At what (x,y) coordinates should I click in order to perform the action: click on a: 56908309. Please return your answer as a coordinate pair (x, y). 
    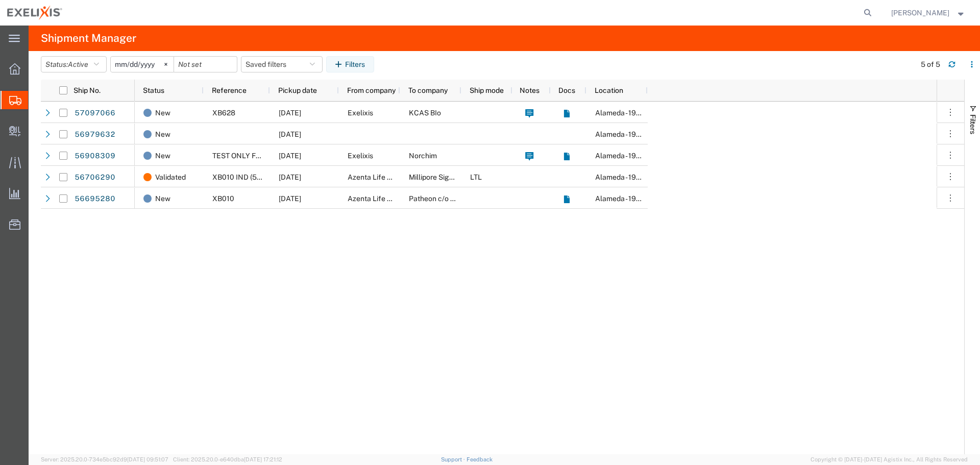
    Looking at the image, I should click on (95, 156).